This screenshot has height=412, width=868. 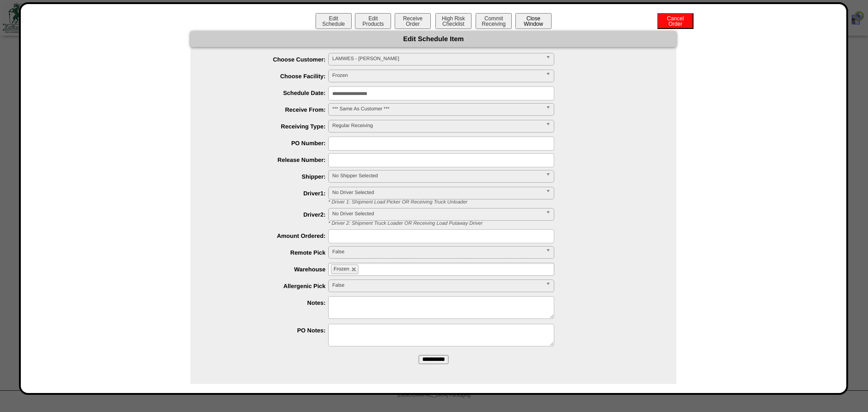 I want to click on label: Driver2:, so click(x=269, y=214).